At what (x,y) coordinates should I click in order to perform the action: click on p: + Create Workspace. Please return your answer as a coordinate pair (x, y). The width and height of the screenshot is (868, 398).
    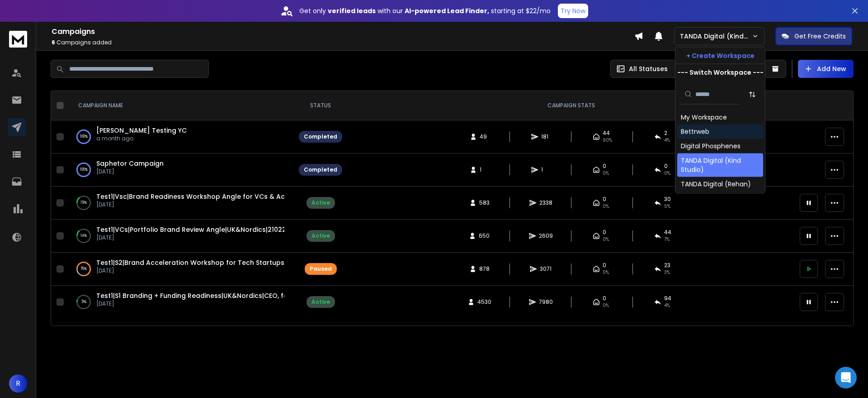
    Looking at the image, I should click on (721, 56).